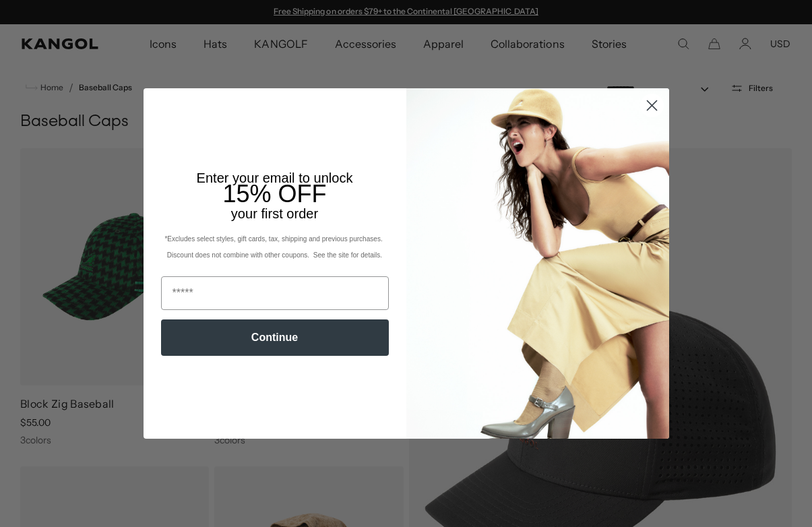 The image size is (812, 527). What do you see at coordinates (274, 194) in the screenshot?
I see `span: 15% OFF` at bounding box center [274, 194].